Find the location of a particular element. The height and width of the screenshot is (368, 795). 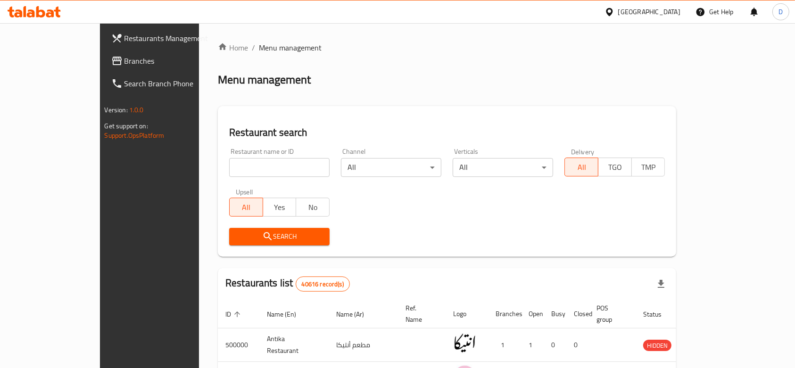

button: TGO is located at coordinates (615, 167).